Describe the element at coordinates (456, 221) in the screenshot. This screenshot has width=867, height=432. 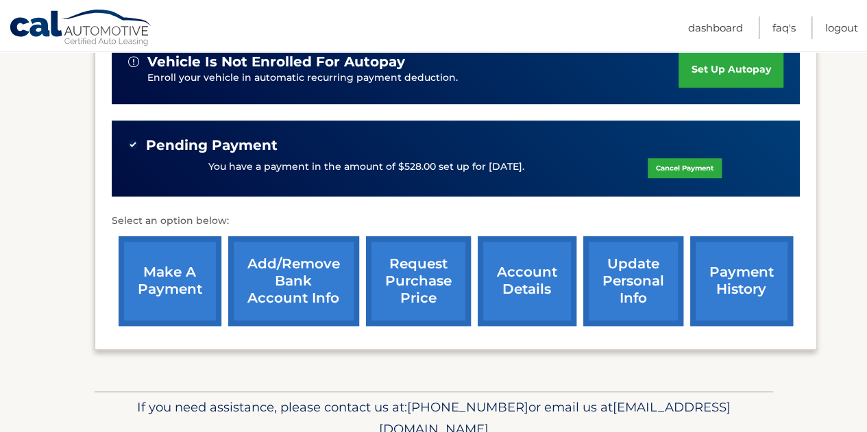
I see `p: Select an option below:` at that location.